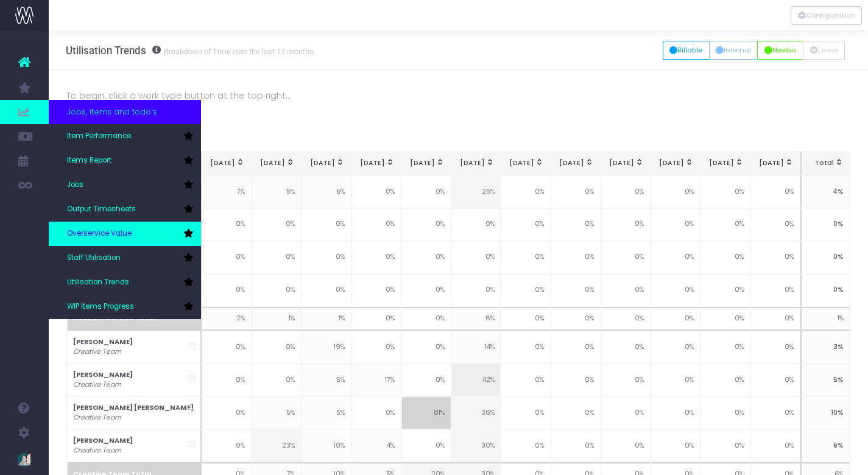  Describe the element at coordinates (733, 50) in the screenshot. I see `button: Internal` at that location.